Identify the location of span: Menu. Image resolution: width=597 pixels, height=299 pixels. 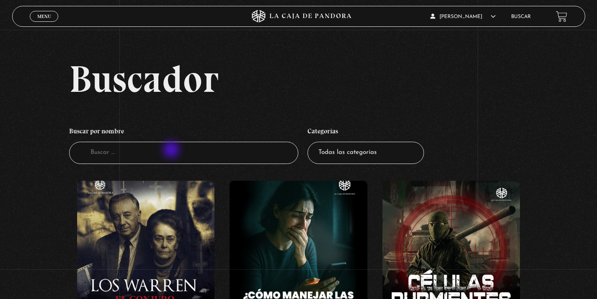
(44, 16).